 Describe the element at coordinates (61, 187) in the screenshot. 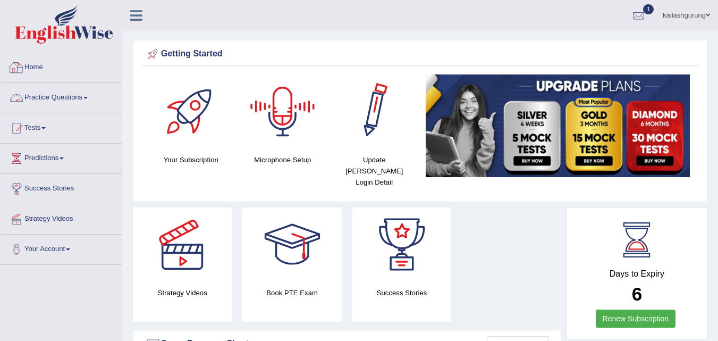

I see `a: Success Stories` at that location.